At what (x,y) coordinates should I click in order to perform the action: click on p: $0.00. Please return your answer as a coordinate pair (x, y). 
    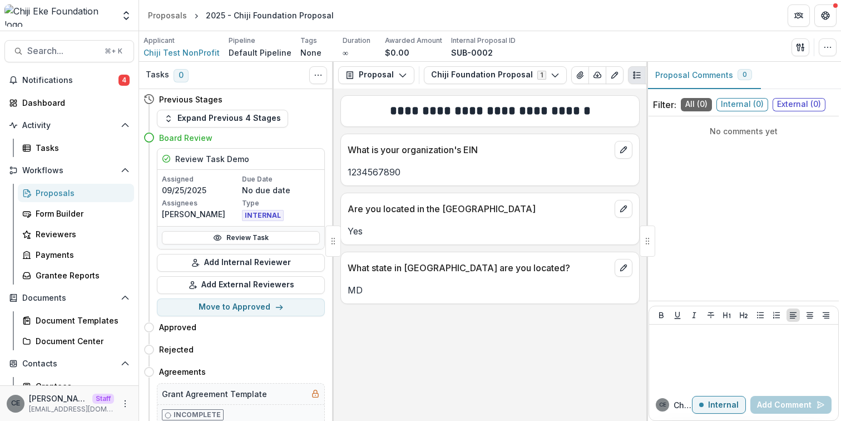
    Looking at the image, I should click on (397, 52).